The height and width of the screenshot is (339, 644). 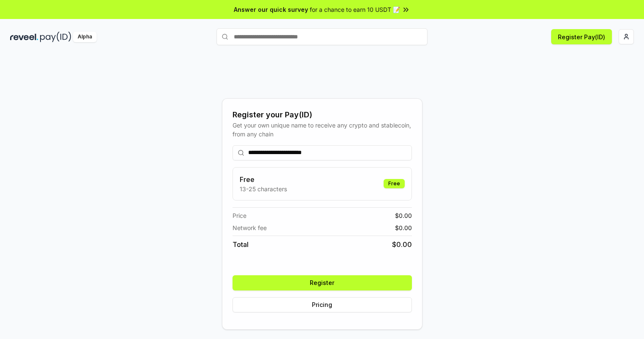 What do you see at coordinates (239, 215) in the screenshot?
I see `span: Price` at bounding box center [239, 215].